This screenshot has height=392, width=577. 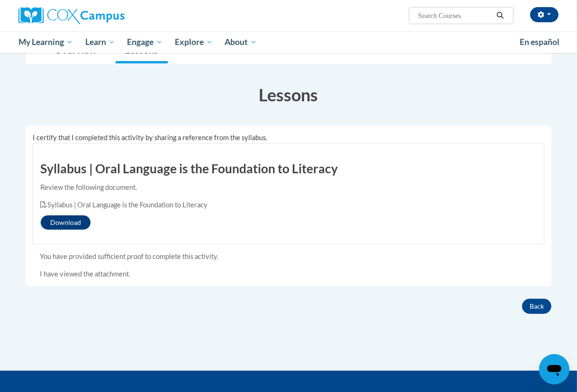 What do you see at coordinates (288, 187) in the screenshot?
I see `p: Review the following document.` at bounding box center [288, 187].